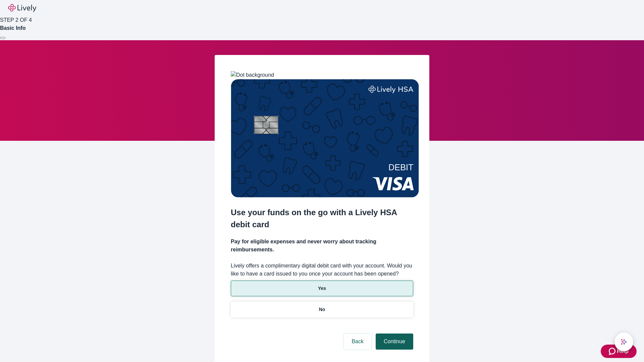  I want to click on button: Back, so click(358, 342).